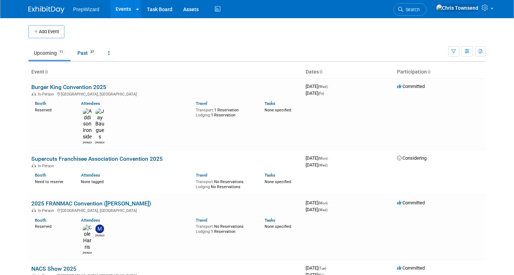 Image resolution: width=514 pixels, height=275 pixels. I want to click on th: Event, so click(166, 72).